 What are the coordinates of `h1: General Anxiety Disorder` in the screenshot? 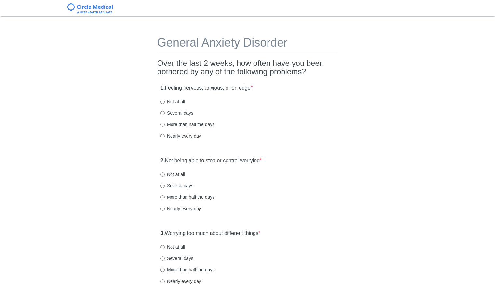 It's located at (248, 44).